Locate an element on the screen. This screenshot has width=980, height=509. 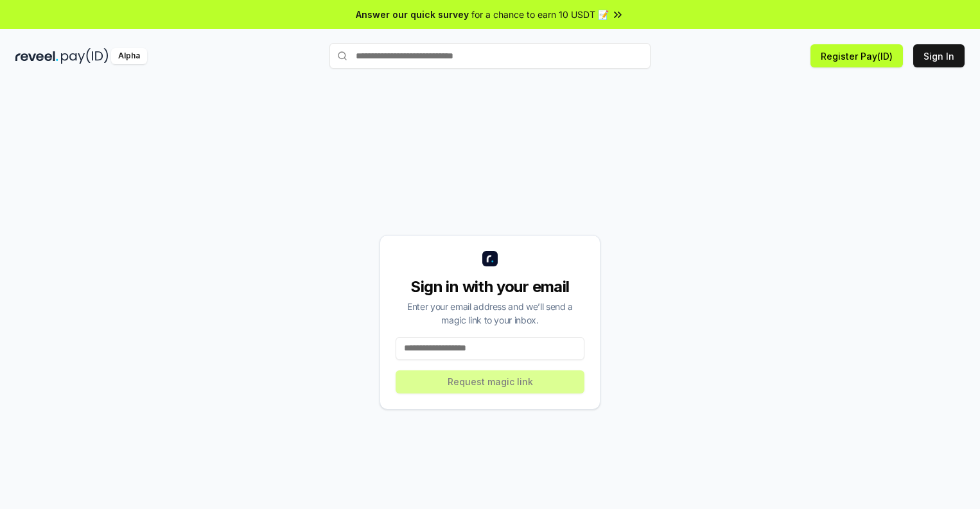
button: Sign In is located at coordinates (939, 56).